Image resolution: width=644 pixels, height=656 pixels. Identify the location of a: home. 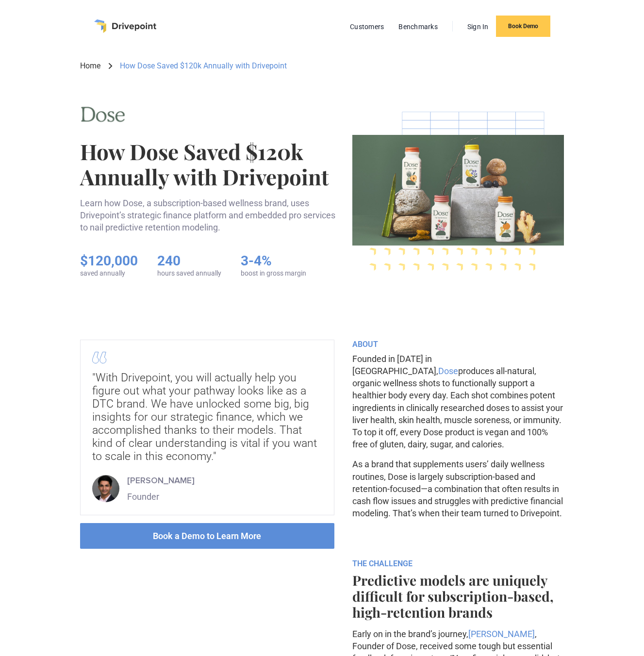
(125, 26).